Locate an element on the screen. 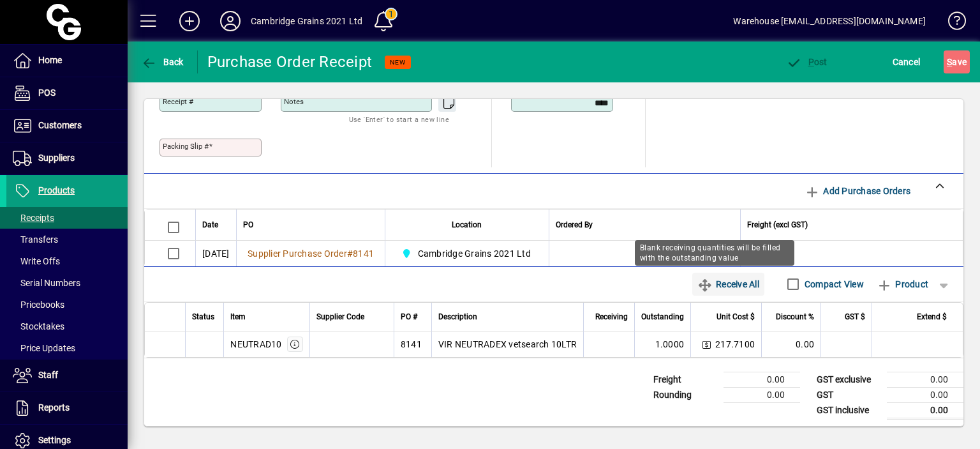 The height and width of the screenshot is (449, 980). button: Product is located at coordinates (902, 284).